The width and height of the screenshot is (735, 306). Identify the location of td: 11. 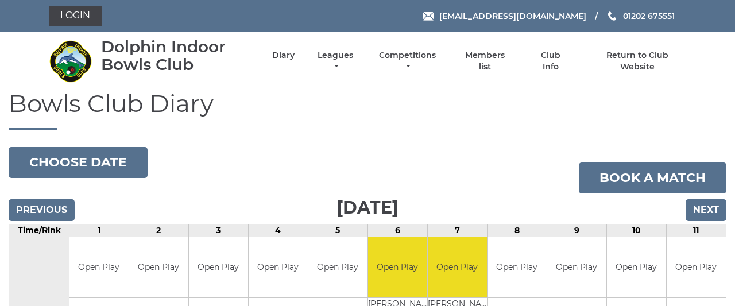
(696, 231).